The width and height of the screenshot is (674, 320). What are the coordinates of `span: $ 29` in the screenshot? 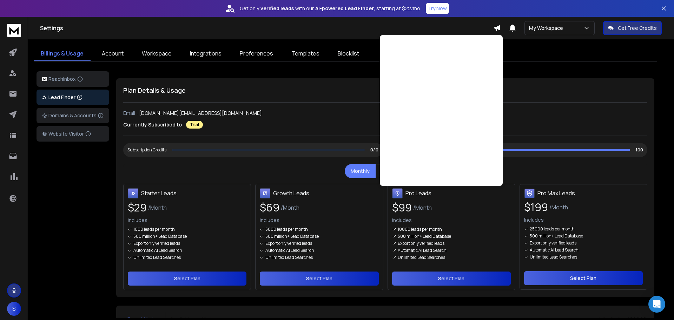 It's located at (137, 207).